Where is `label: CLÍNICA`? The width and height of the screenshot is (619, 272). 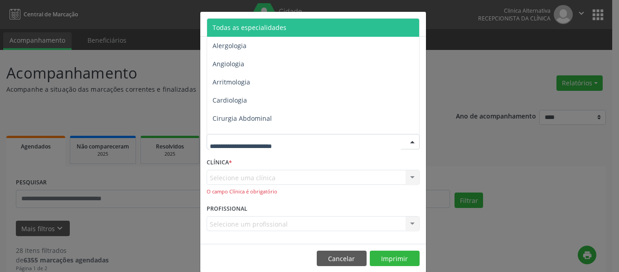 label: CLÍNICA is located at coordinates (219, 162).